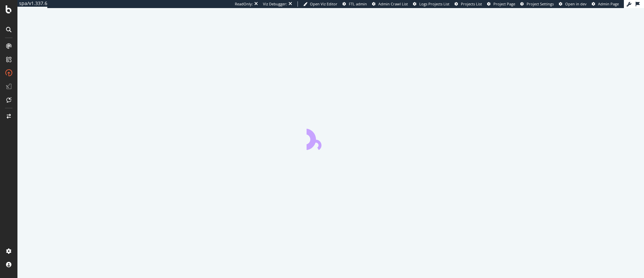 The height and width of the screenshot is (278, 644). What do you see at coordinates (358, 4) in the screenshot?
I see `span: FTL admin` at bounding box center [358, 4].